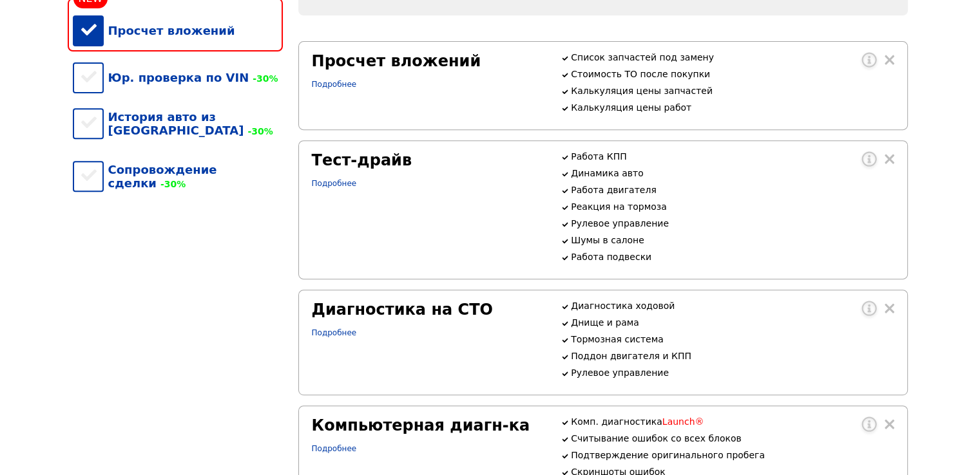 This screenshot has height=475, width=980. What do you see at coordinates (732, 240) in the screenshot?
I see `p: Шумы в салоне` at bounding box center [732, 240].